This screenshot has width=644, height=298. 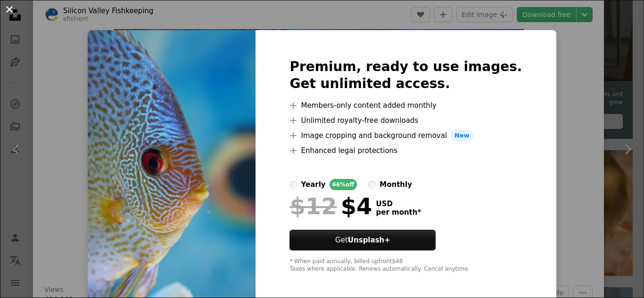 I want to click on h2: Premium, ready to use images. Get unlimited access., so click(x=405, y=75).